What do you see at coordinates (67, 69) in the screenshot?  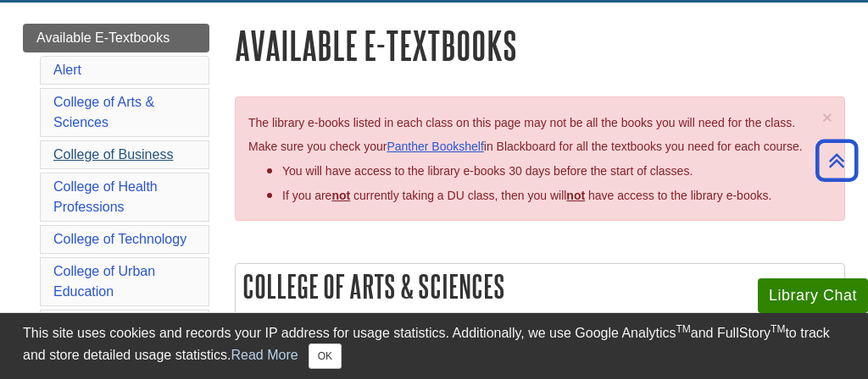 I see `a: Alert` at bounding box center [67, 69].